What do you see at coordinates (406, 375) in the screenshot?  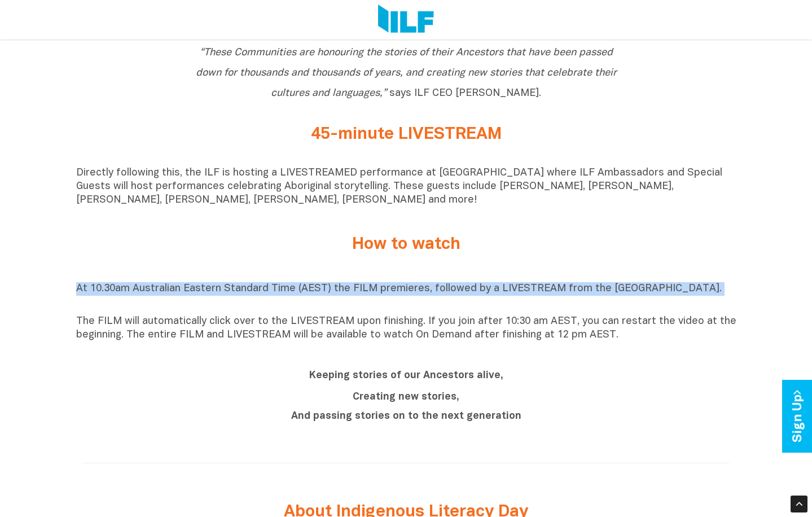 I see `b: Keeping stories of our Ancestors alive,` at bounding box center [406, 375].